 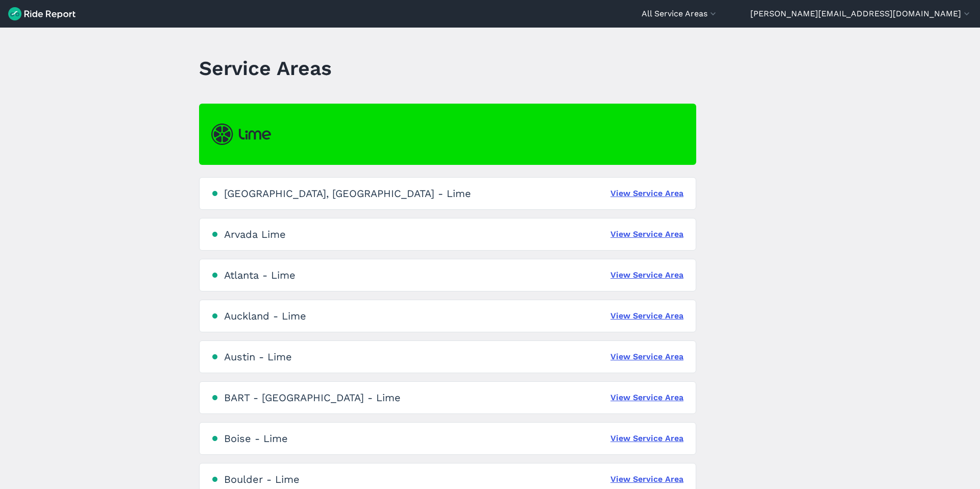 I want to click on img: Ride Report, so click(x=42, y=14).